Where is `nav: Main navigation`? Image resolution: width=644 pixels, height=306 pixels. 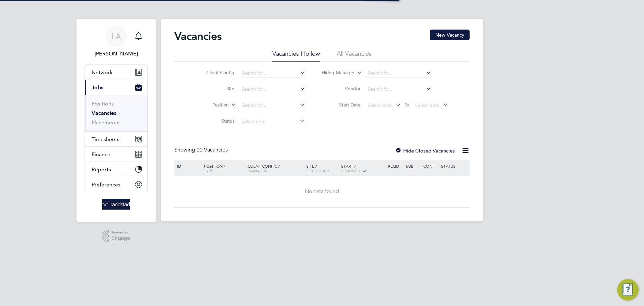
nav: Main navigation is located at coordinates (116, 120).